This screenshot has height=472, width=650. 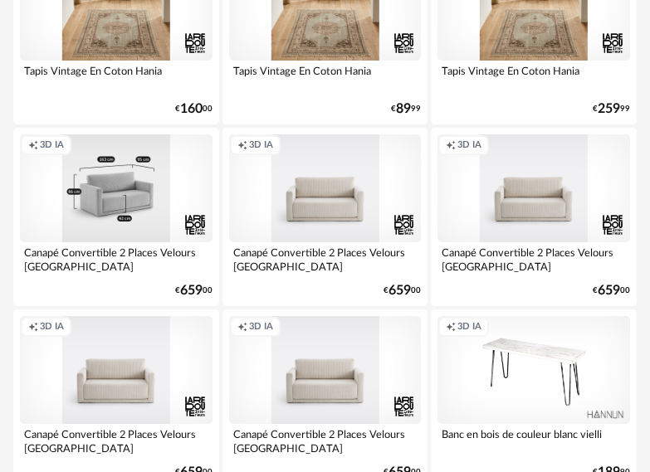 What do you see at coordinates (608, 109) in the screenshot?
I see `span: 259` at bounding box center [608, 109].